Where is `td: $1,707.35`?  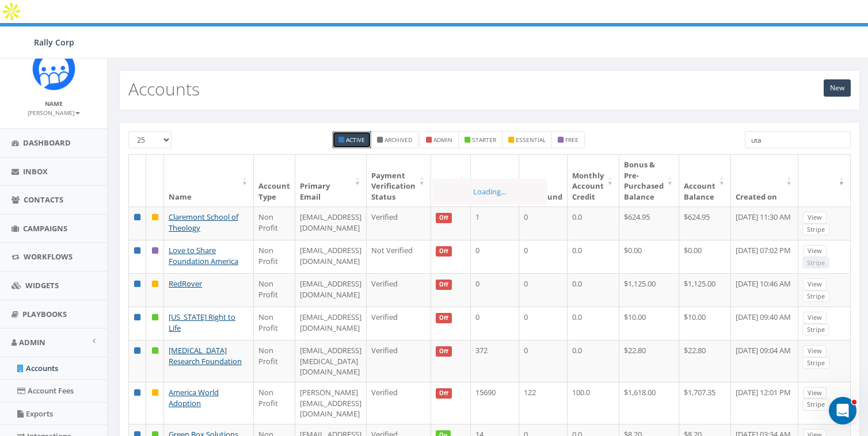 td: $1,707.35 is located at coordinates (705, 403).